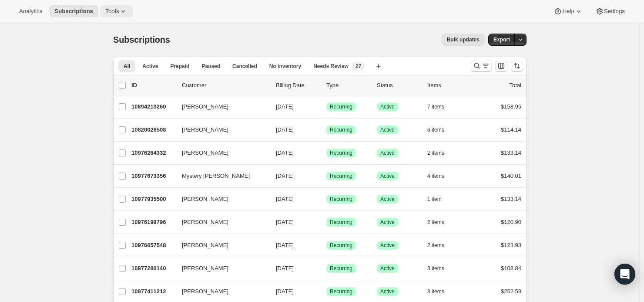  What do you see at coordinates (511, 222) in the screenshot?
I see `span: $120.90` at bounding box center [511, 222].